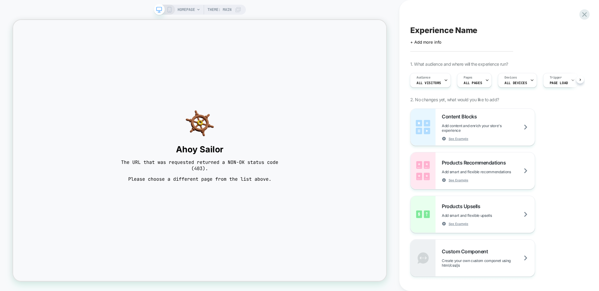  What do you see at coordinates (468, 78) in the screenshot?
I see `span: Pages` at bounding box center [468, 78].